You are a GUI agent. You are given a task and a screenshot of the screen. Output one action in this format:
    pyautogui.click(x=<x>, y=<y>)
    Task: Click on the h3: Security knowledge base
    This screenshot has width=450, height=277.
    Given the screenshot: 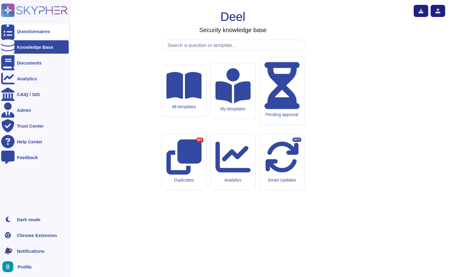 What is the action you would take?
    pyautogui.click(x=233, y=30)
    